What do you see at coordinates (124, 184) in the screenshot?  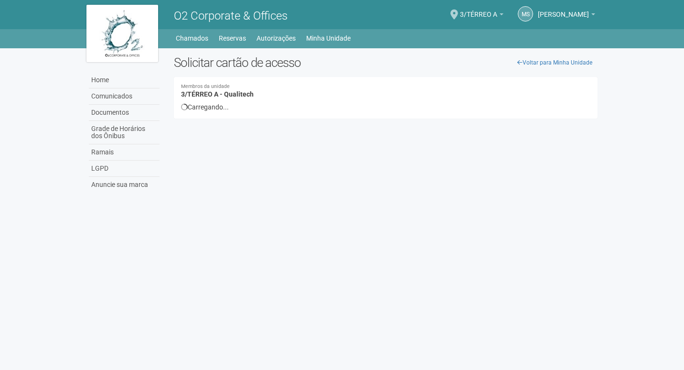 I see `a: Anuncie sua marca` at bounding box center [124, 184].